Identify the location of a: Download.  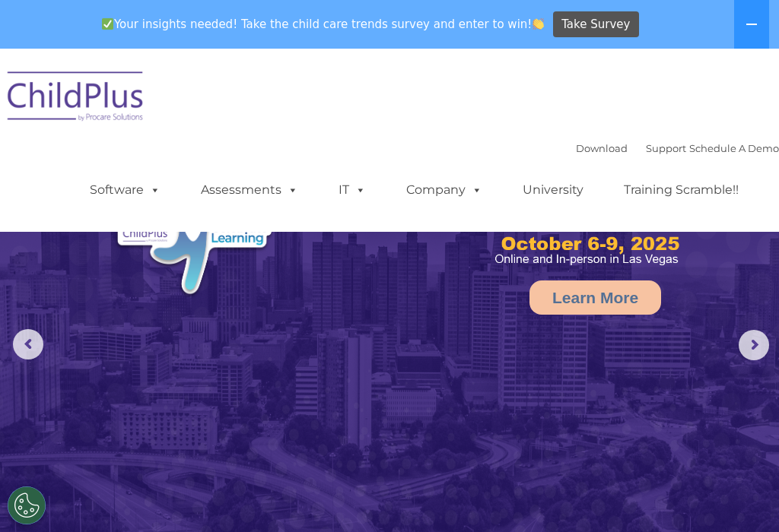
(602, 148).